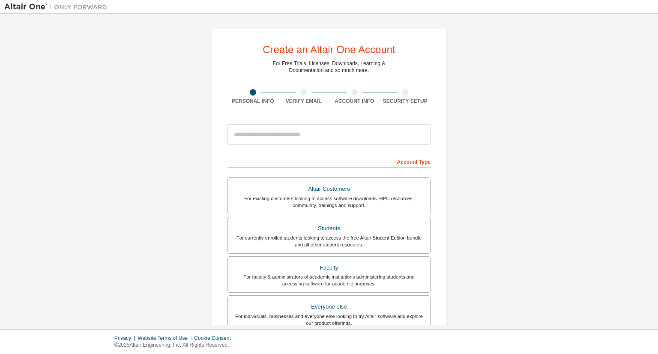 This screenshot has width=658, height=354. What do you see at coordinates (329, 268) in the screenshot?
I see `div: Faculty` at bounding box center [329, 268].